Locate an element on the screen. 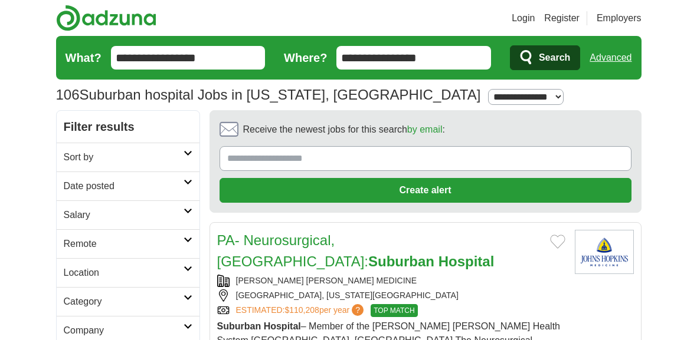 The image size is (697, 340). h2: Sort by is located at coordinates (123, 158).